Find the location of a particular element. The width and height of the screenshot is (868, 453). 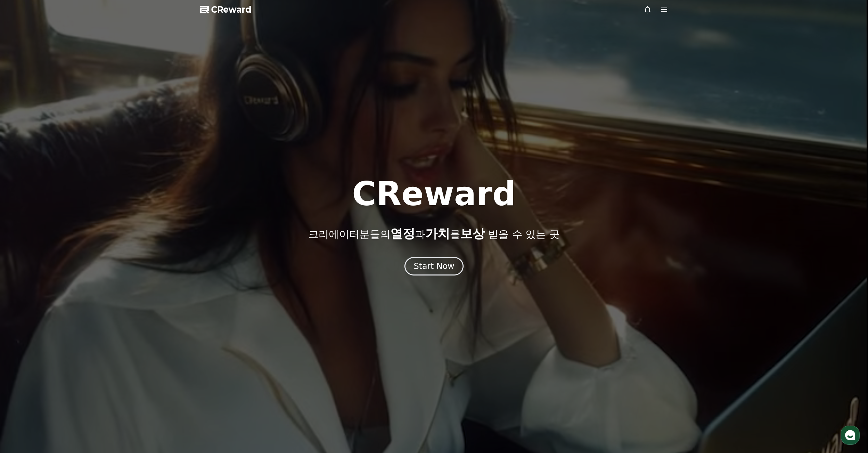

span: CReward is located at coordinates (232, 10).